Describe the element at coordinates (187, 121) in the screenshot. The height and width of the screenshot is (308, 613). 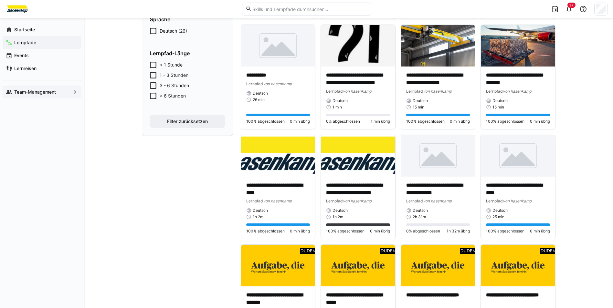
I see `button: Filter zurücksetzen` at that location.